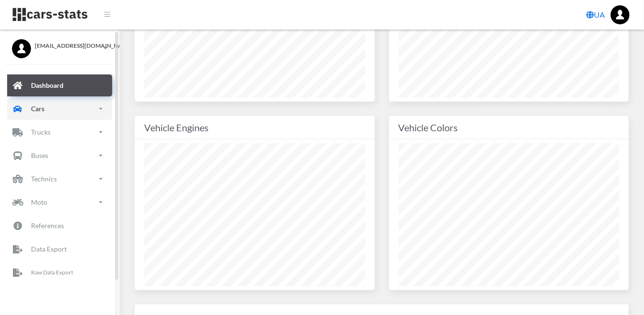 The image size is (644, 315). Describe the element at coordinates (37, 108) in the screenshot. I see `p: Cars` at that location.